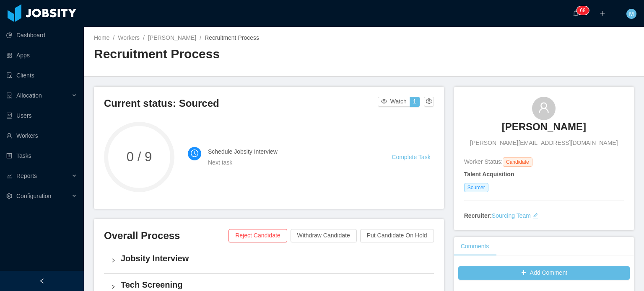 This screenshot has height=291, width=644. What do you see at coordinates (415, 102) in the screenshot?
I see `button: 1` at bounding box center [415, 102].